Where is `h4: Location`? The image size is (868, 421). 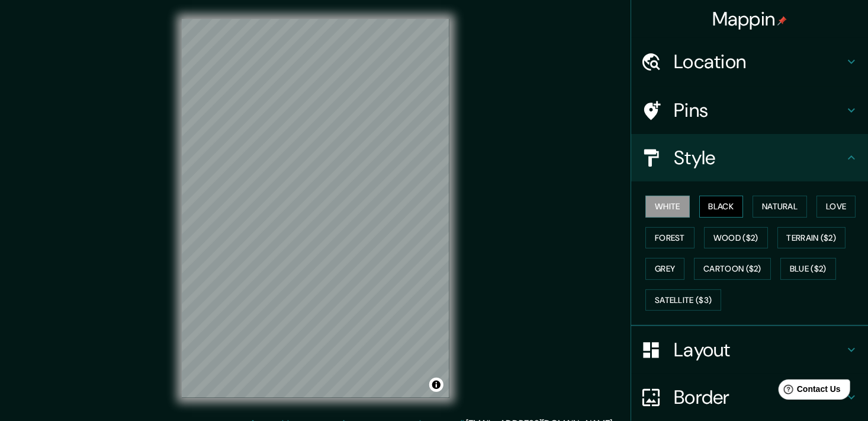 h4: Location is located at coordinates (759, 61).